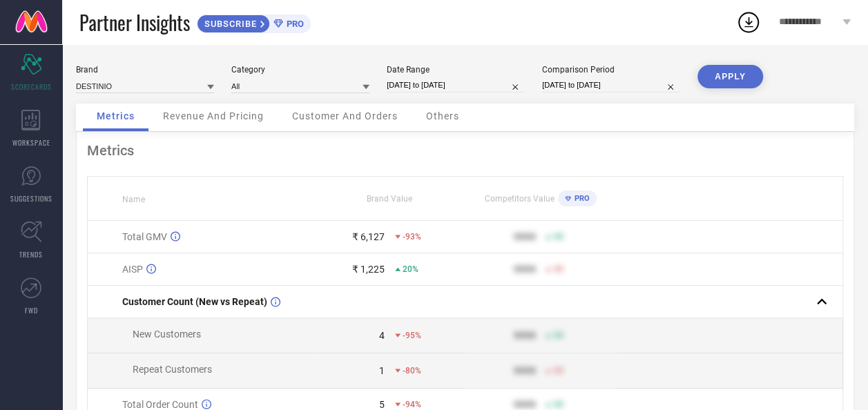 The width and height of the screenshot is (868, 410). I want to click on span: Name, so click(133, 199).